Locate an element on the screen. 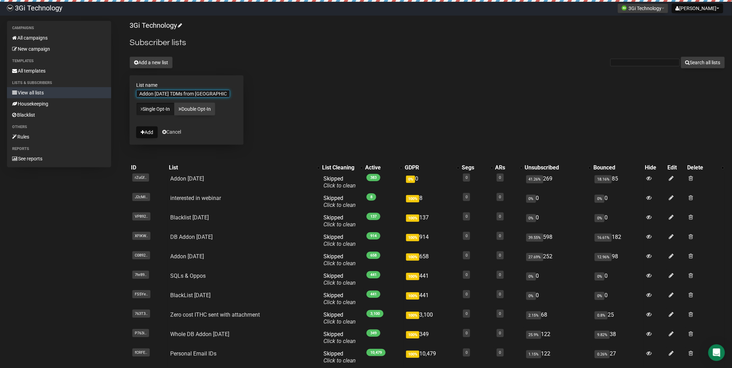 This screenshot has height=368, width=732. td: 252 is located at coordinates (558, 260).